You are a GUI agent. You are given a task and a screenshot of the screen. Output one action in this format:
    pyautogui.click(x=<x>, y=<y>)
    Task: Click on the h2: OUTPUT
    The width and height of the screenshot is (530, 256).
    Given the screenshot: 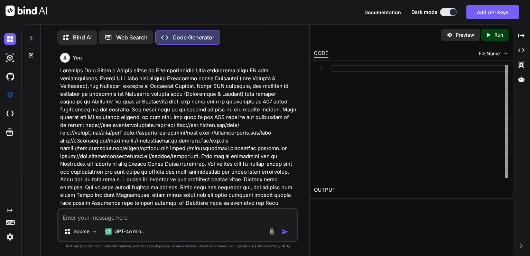 What is the action you would take?
    pyautogui.click(x=411, y=190)
    